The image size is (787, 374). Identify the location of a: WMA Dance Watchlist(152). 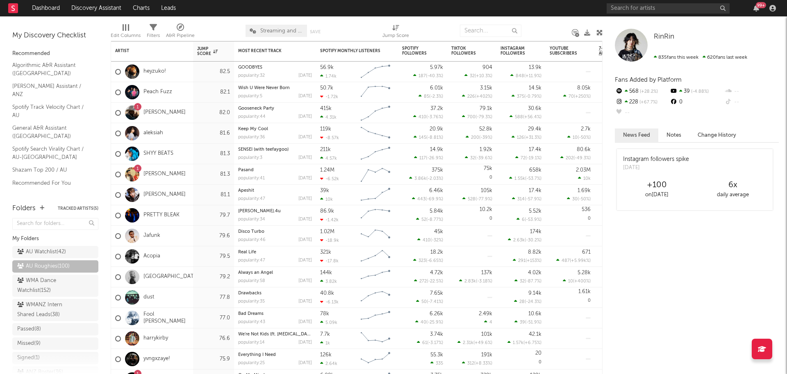
(55, 285).